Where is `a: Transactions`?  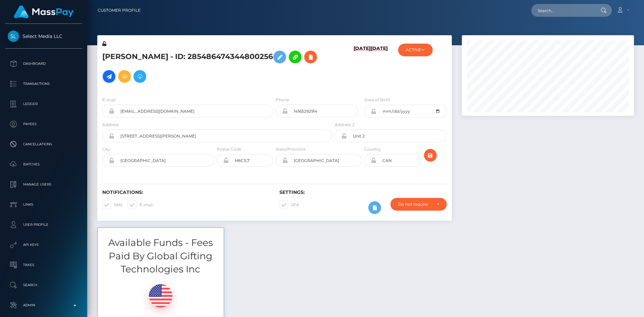
a: Transactions is located at coordinates (44, 84).